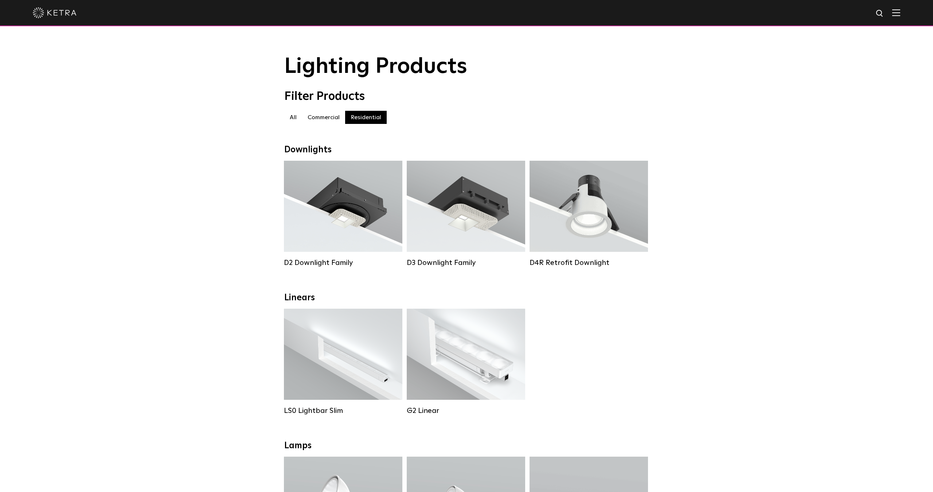  Describe the element at coordinates (343, 411) in the screenshot. I see `div: LS0 Lightbar Slim` at that location.